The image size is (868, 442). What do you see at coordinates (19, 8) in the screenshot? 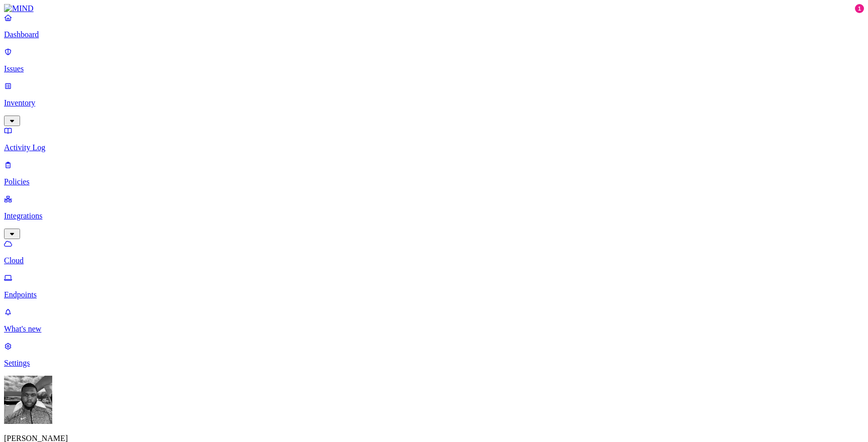
I see `img: MIND` at bounding box center [19, 8].